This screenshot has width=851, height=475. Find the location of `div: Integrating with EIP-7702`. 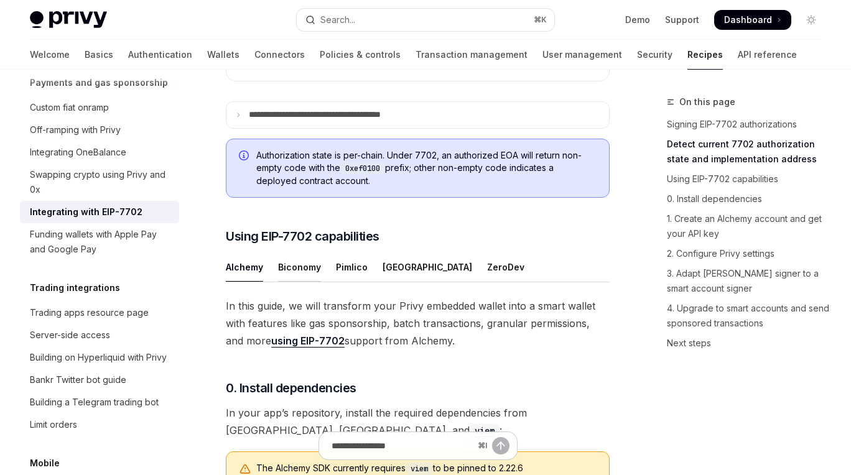

div: Integrating with EIP-7702 is located at coordinates (86, 212).